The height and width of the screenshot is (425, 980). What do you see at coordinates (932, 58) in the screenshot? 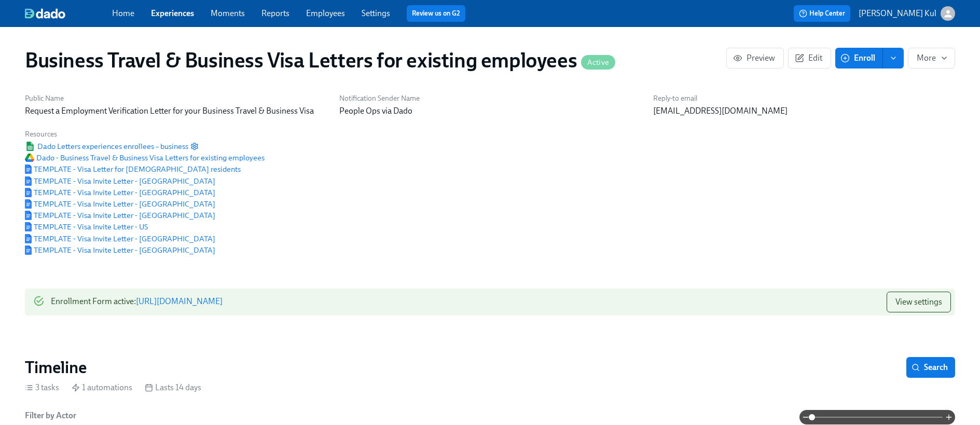
I see `button: More` at bounding box center [932, 58].